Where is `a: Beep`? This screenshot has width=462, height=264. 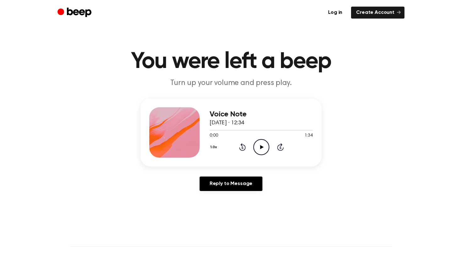 a: Beep is located at coordinates (75, 13).